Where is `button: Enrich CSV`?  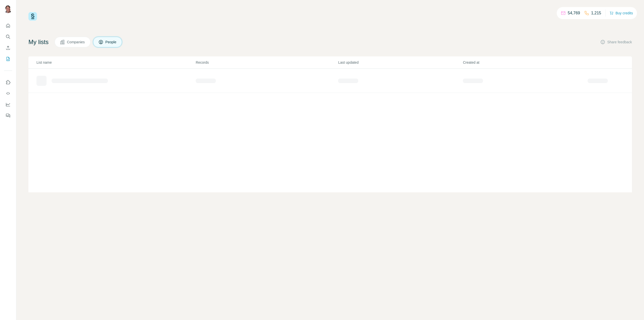
button: Enrich CSV is located at coordinates (8, 48).